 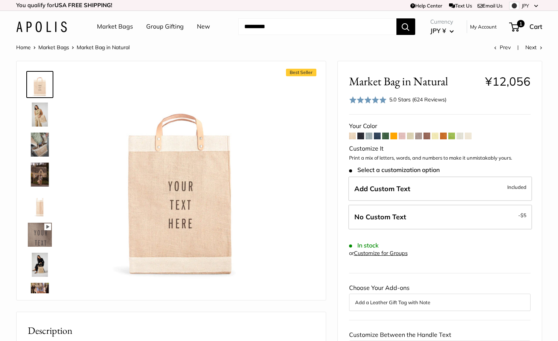 I want to click on span: Best Seller, so click(x=301, y=72).